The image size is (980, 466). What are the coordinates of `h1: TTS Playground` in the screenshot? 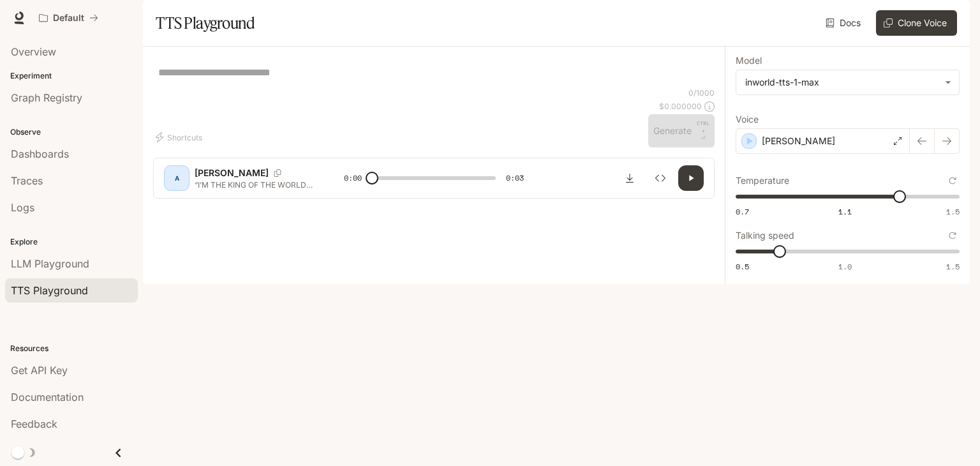 It's located at (204, 23).